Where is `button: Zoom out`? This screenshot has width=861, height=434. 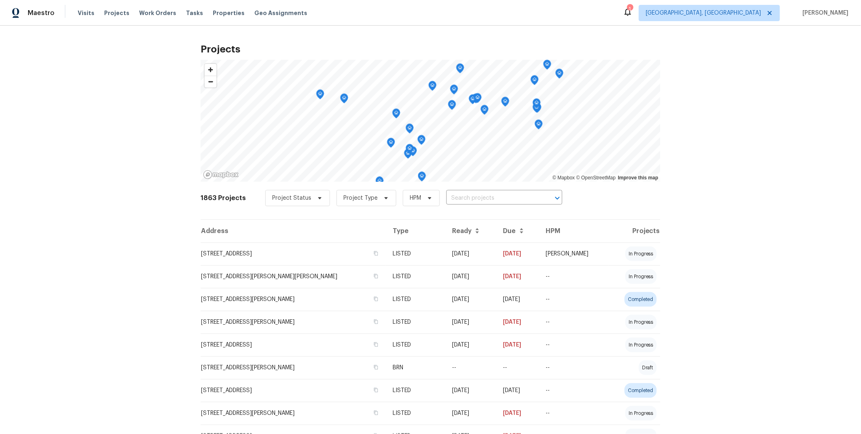 button: Zoom out is located at coordinates (210, 81).